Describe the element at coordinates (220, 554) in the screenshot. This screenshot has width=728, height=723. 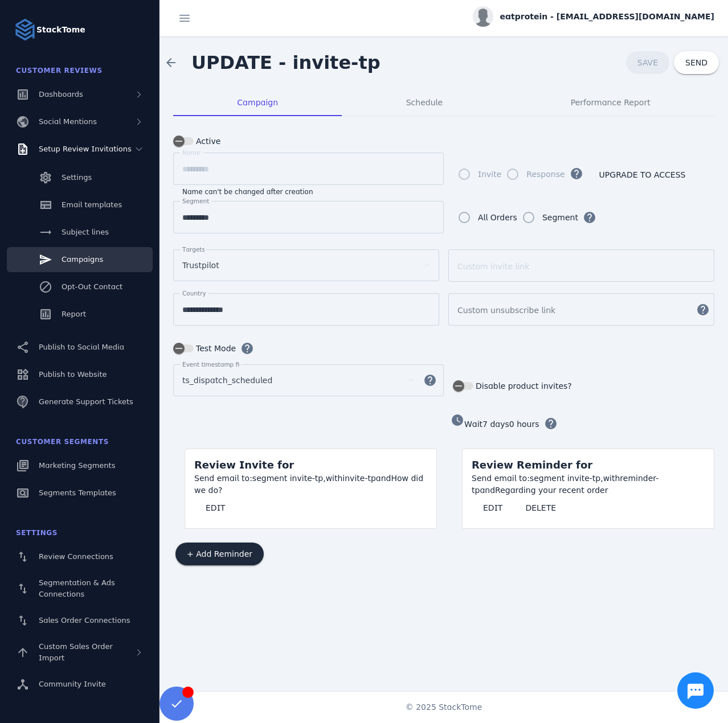
I see `span: + Add Reminder` at that location.